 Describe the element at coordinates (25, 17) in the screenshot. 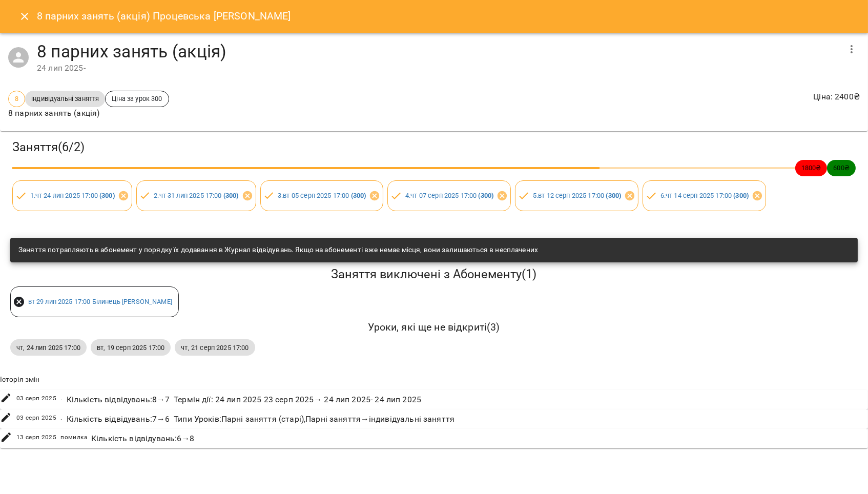

I see `button: Close` at that location.